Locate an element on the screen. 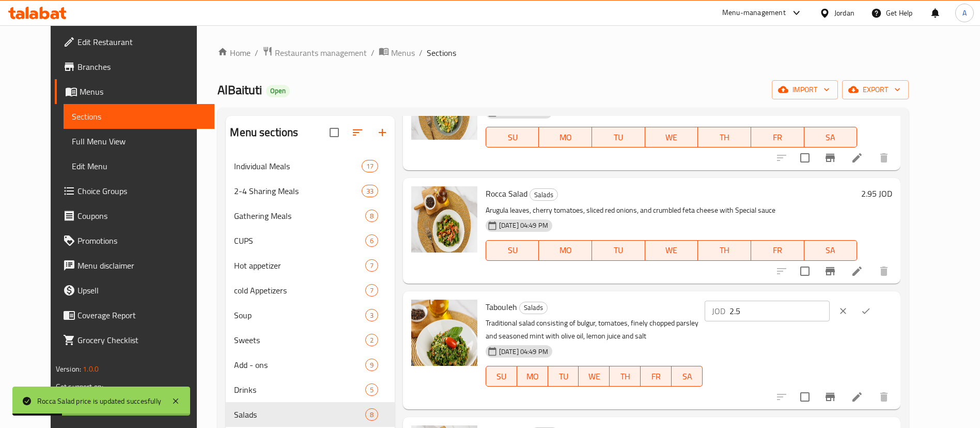 The image size is (980, 428). span: Sections is located at coordinates (139, 117).